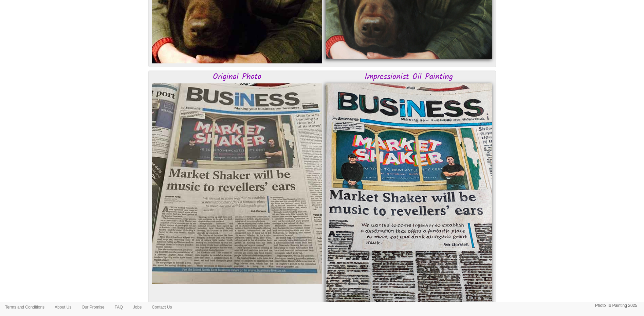 Image resolution: width=644 pixels, height=316 pixels. Describe the element at coordinates (63, 307) in the screenshot. I see `a: About Us` at that location.